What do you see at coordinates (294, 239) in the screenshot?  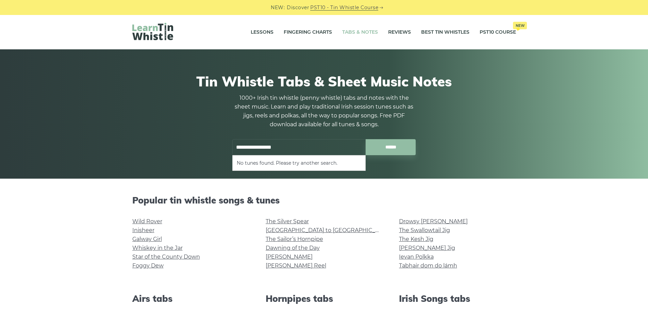 I see `a: The Sailor’s Hornpipe` at bounding box center [294, 239].